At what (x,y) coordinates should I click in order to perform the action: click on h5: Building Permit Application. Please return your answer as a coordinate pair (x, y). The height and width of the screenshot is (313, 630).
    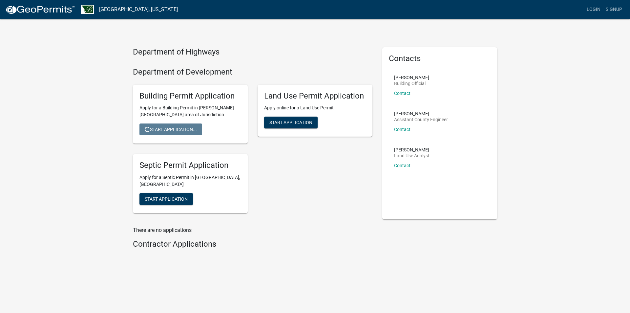
    Looking at the image, I should click on (190, 96).